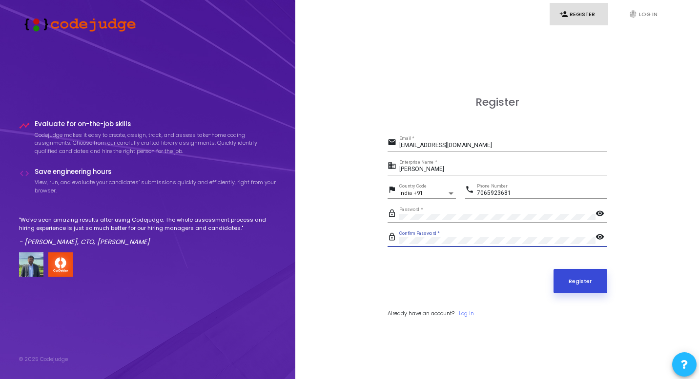  I want to click on p: Codejudge makes it easy to create, assign, track, and assess take-home coding assignments. Choose..., so click(156, 143).